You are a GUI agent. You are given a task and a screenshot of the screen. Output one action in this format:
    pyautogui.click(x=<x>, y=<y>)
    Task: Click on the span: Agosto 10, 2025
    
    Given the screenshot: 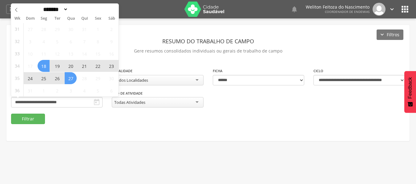 What is the action you would take?
    pyautogui.click(x=30, y=54)
    